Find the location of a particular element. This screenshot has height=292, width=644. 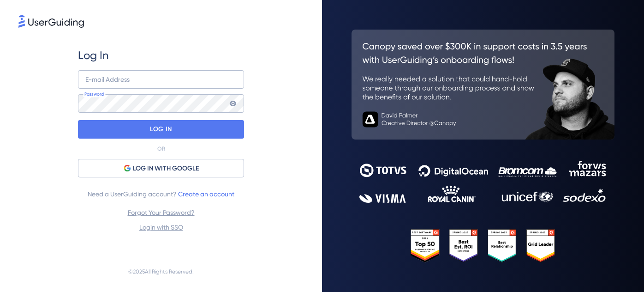

p: LOG IN is located at coordinates (161, 129).